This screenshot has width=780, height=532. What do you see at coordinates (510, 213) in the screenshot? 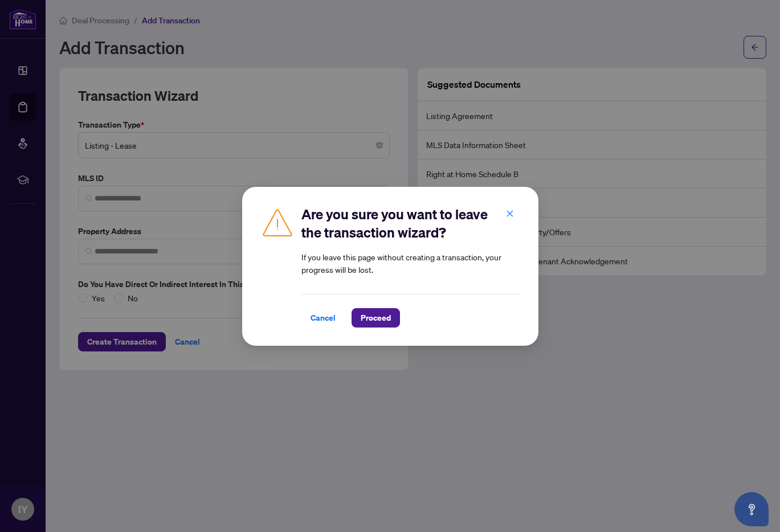
I see `span: close` at bounding box center [510, 213].